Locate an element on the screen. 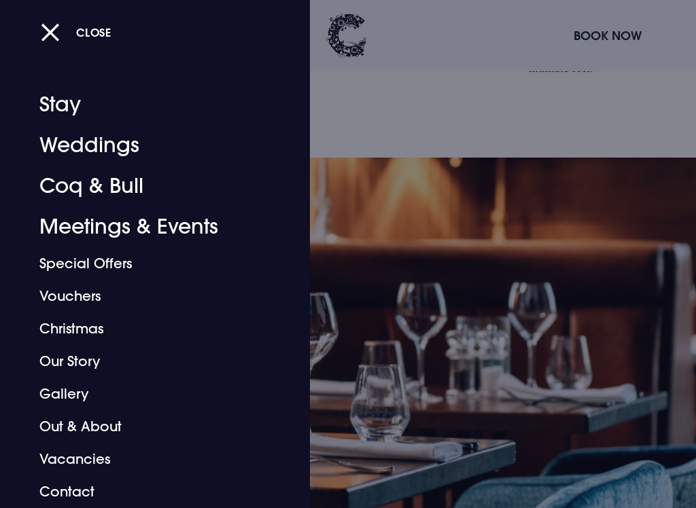 The width and height of the screenshot is (696, 508). button: Close is located at coordinates (76, 32).